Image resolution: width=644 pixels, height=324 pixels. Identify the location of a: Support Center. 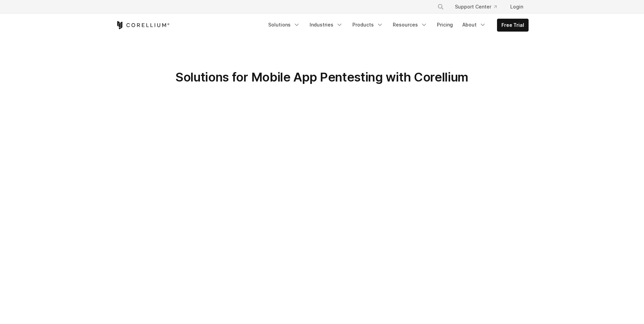
(475, 7).